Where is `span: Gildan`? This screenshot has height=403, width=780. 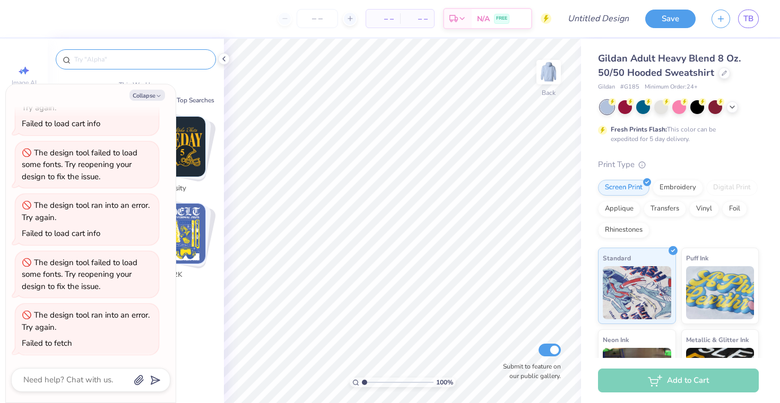 span: Gildan is located at coordinates (607, 87).